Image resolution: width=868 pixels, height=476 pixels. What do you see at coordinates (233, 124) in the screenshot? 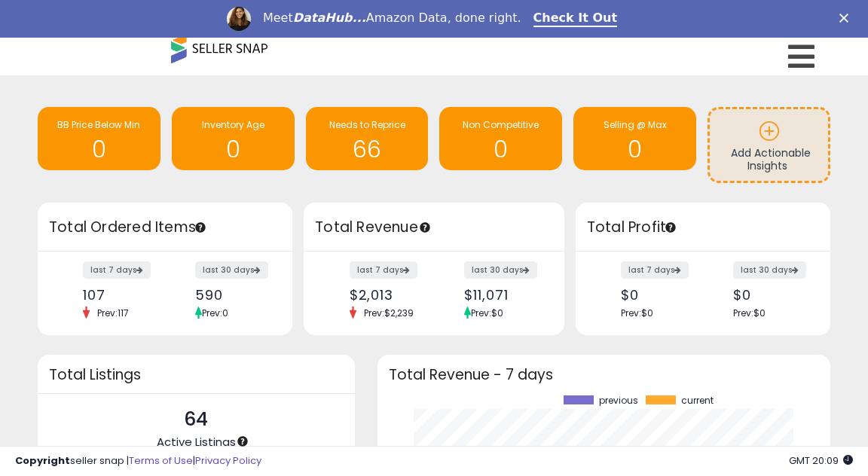
I see `span: Inventory Age` at bounding box center [233, 124].